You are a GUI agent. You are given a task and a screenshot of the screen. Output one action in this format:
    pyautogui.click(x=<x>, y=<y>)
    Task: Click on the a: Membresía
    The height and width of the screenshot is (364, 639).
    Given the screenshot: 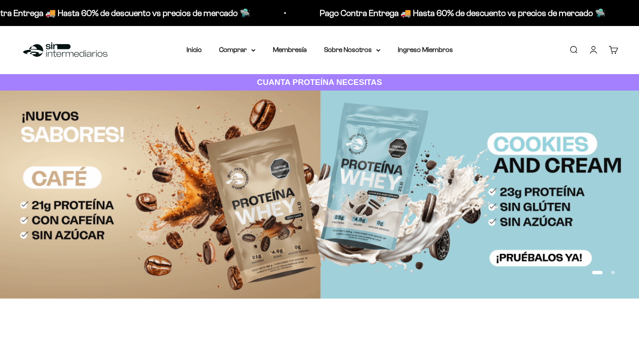 What is the action you would take?
    pyautogui.click(x=290, y=49)
    